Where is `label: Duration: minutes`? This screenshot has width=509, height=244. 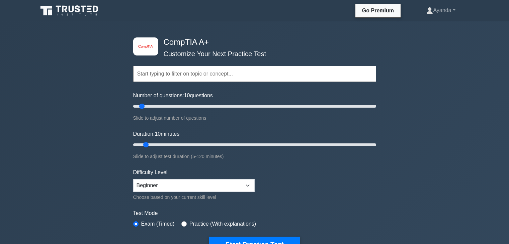
label: Duration: minutes is located at coordinates (156, 134).